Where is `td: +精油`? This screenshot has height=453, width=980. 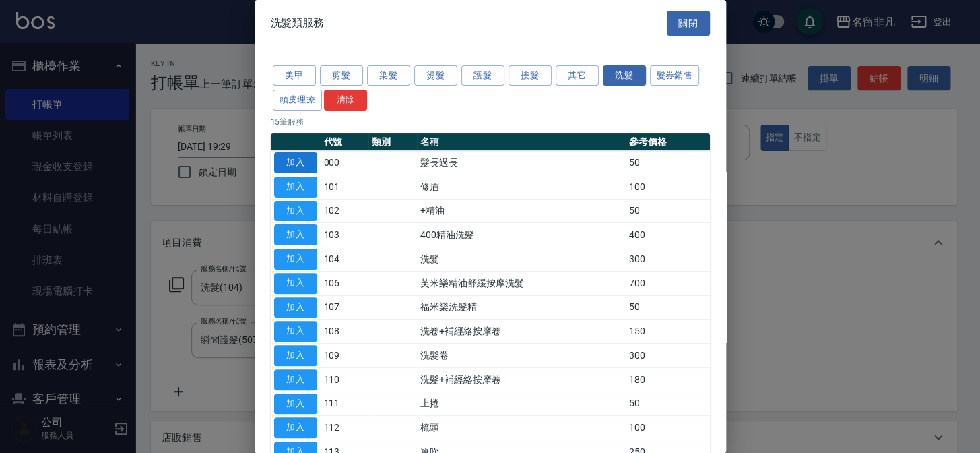
td: +精油 is located at coordinates (522, 211).